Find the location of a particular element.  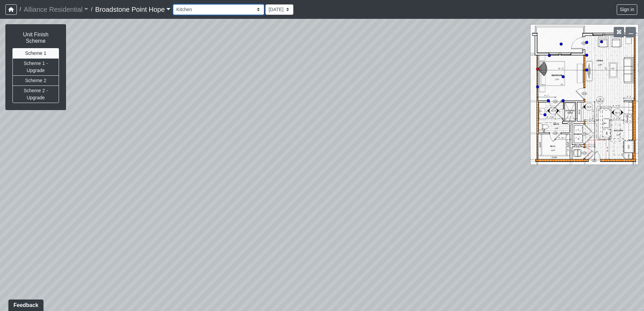

button: Feedback is located at coordinates (21, 8).